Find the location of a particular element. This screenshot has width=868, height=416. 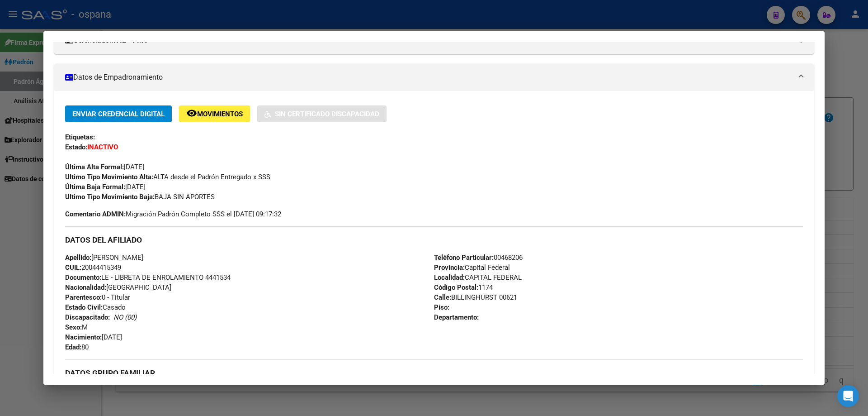

h3: DATOS GRUPO FAMILIAR is located at coordinates (434, 373).